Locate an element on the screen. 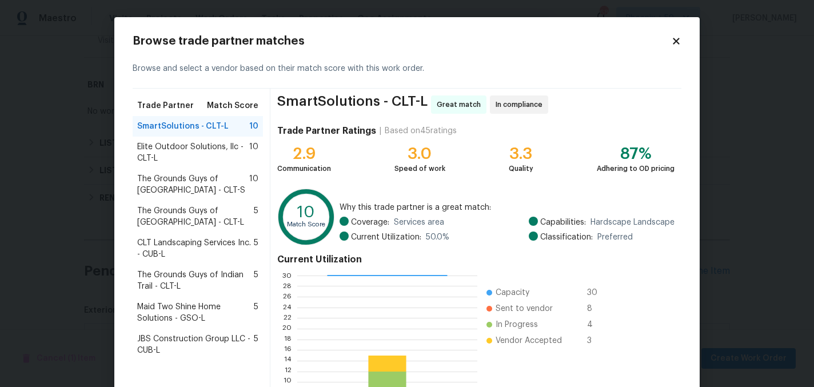 This screenshot has height=387, width=814. span: Classification: is located at coordinates (567, 237).